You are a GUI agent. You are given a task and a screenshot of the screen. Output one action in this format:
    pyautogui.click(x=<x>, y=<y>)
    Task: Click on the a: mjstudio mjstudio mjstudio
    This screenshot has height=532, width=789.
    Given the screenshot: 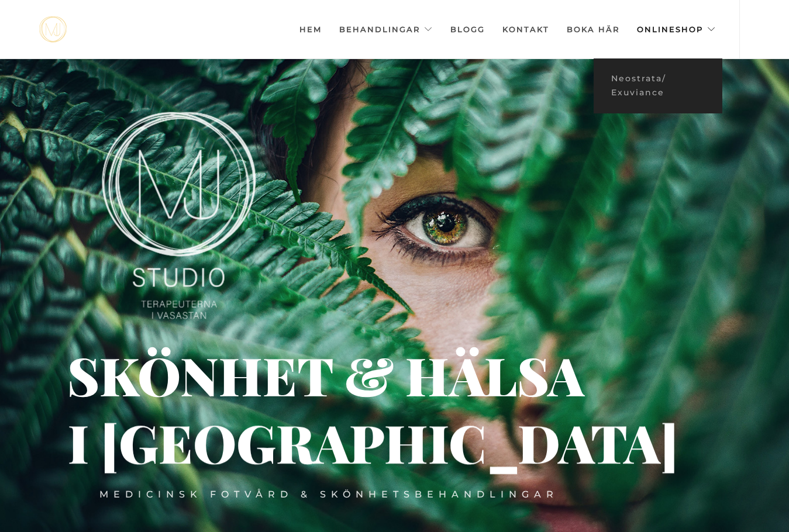 What is the action you would take?
    pyautogui.click(x=53, y=29)
    